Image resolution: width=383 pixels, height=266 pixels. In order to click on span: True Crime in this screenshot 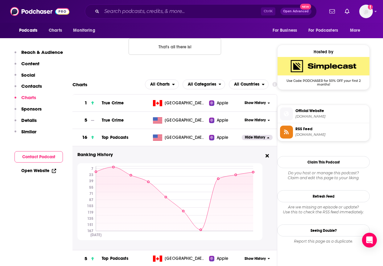, I will do `click(113, 120)`.